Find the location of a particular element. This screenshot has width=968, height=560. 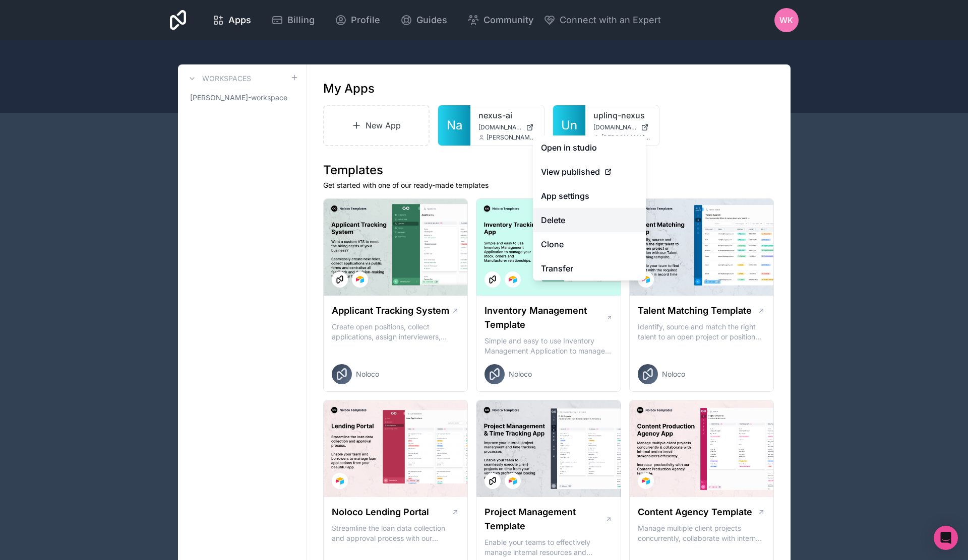

a: Na is located at coordinates (454, 126).